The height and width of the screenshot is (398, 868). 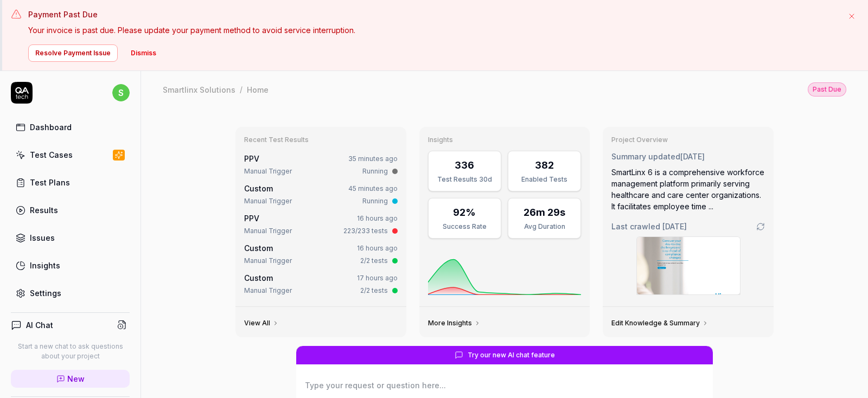 What do you see at coordinates (373, 158) in the screenshot?
I see `time: 35 minutes ago` at bounding box center [373, 158].